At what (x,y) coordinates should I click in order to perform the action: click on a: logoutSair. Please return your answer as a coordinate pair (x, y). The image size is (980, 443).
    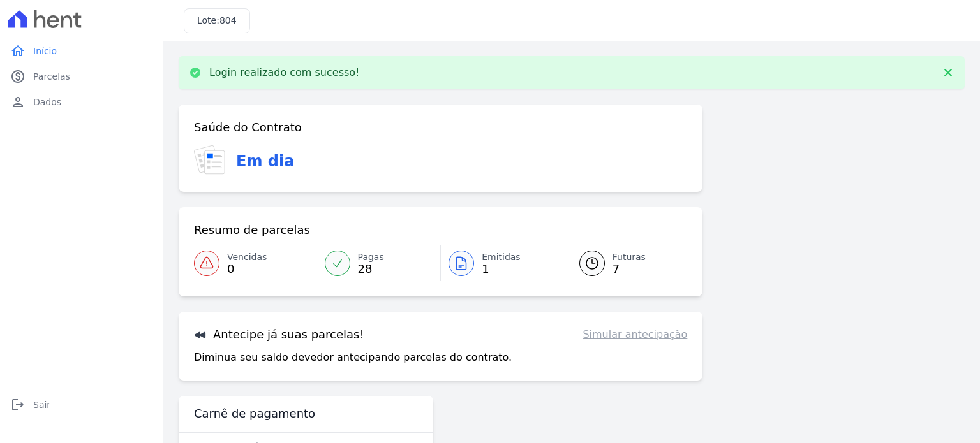
    Looking at the image, I should click on (81, 405).